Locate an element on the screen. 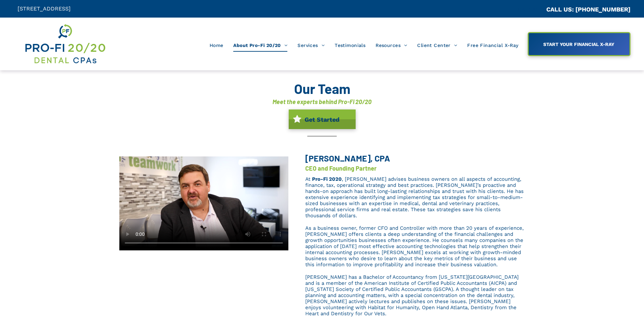 The width and height of the screenshot is (644, 322). a: Services is located at coordinates (311, 45).